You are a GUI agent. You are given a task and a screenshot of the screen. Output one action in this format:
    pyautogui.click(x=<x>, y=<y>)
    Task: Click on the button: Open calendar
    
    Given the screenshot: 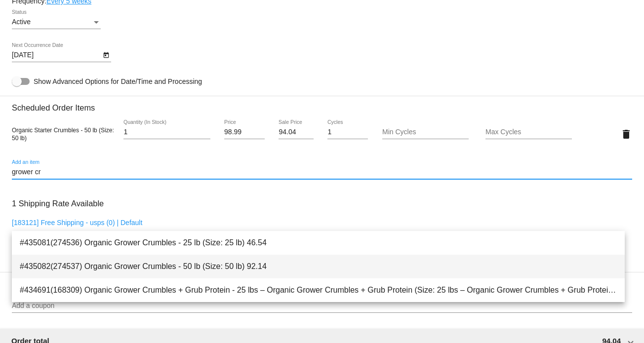 What is the action you would take?
    pyautogui.click(x=106, y=55)
    